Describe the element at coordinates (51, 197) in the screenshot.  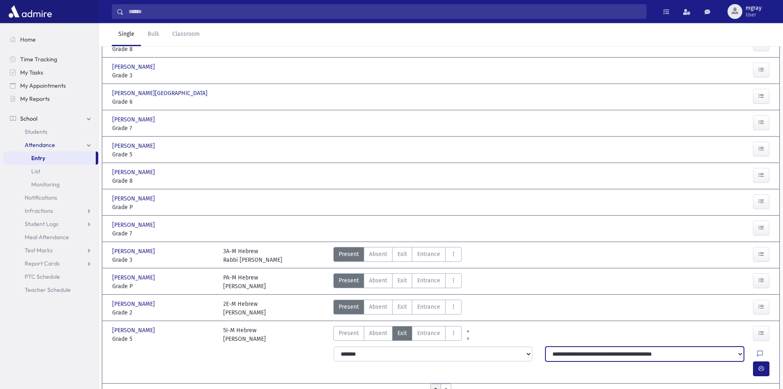
I see `a: Notifications` at that location.